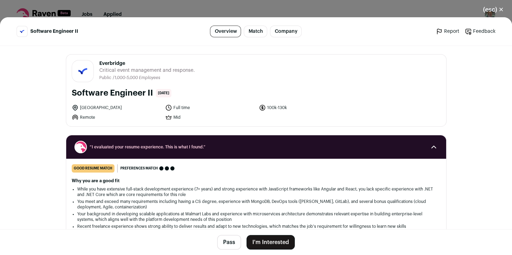 The image size is (512, 255). What do you see at coordinates (229, 242) in the screenshot?
I see `button: Pass` at bounding box center [229, 242].